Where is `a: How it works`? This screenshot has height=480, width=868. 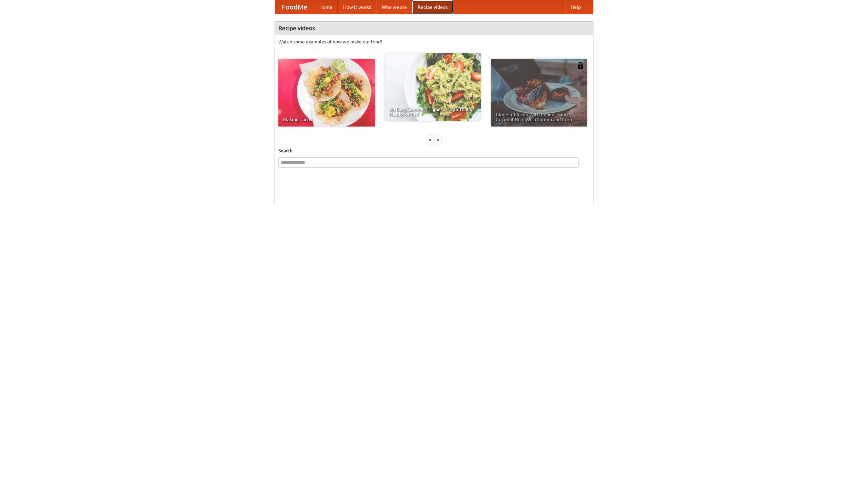
a: How it works is located at coordinates (357, 7).